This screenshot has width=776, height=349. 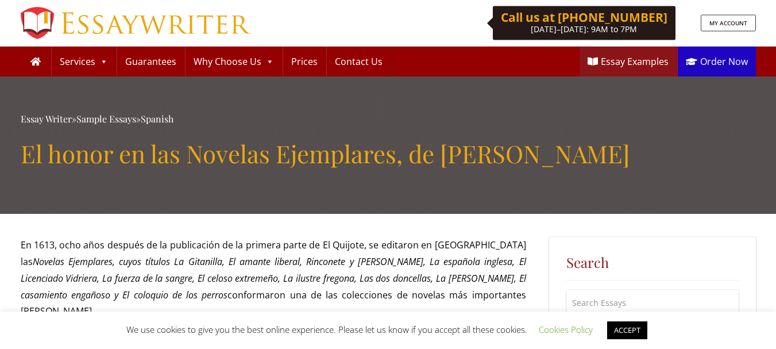 What do you see at coordinates (628, 61) in the screenshot?
I see `a: Essay Examples` at bounding box center [628, 61].